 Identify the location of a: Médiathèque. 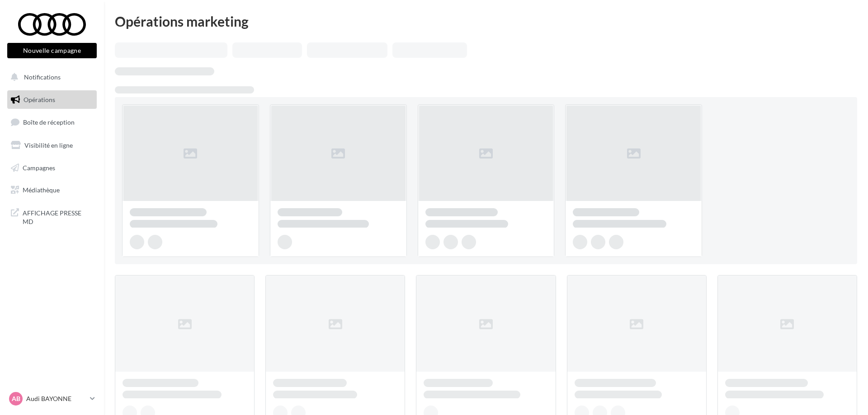
(52, 190).